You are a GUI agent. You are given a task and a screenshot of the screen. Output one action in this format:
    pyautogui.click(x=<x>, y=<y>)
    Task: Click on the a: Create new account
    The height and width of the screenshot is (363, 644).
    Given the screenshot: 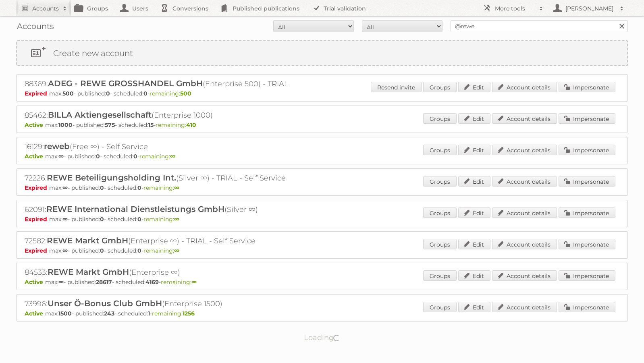 What is the action you would take?
    pyautogui.click(x=322, y=53)
    